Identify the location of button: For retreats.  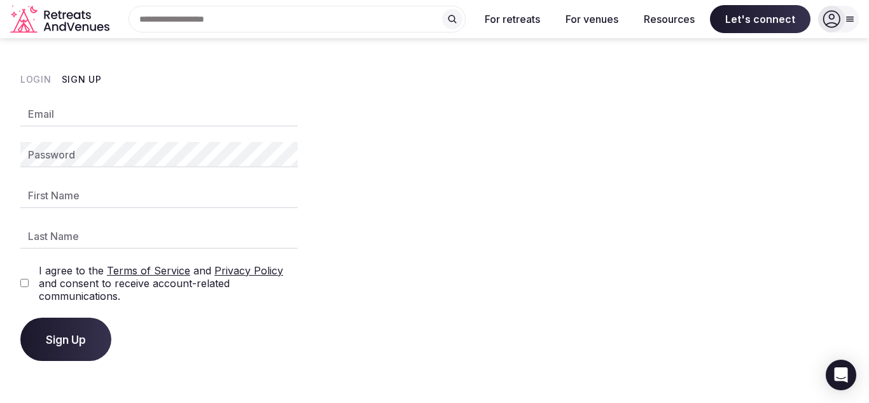
(512, 19).